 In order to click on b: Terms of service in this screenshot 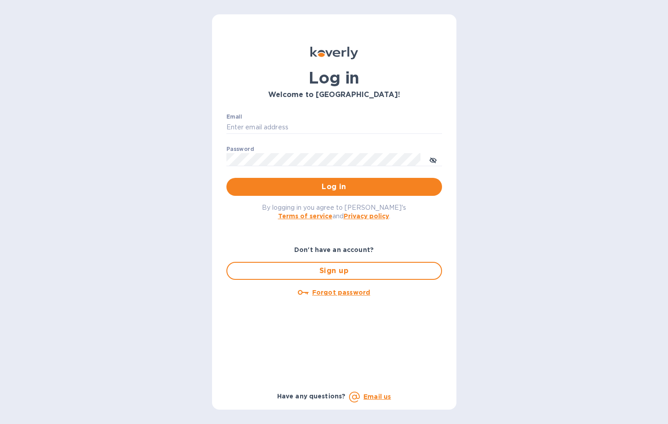, I will do `click(305, 216)`.